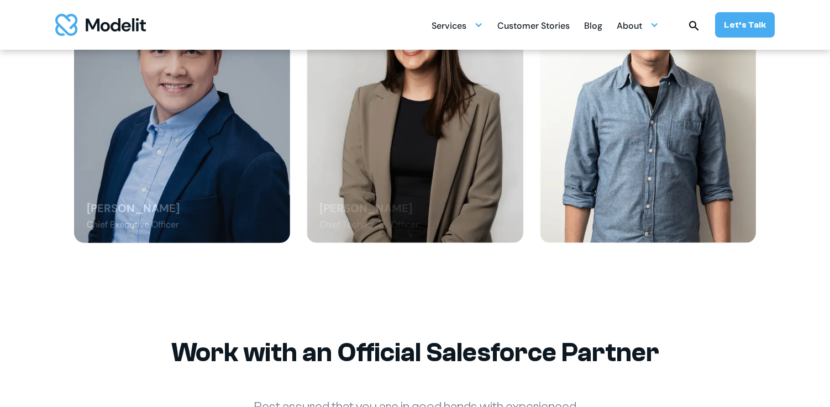 This screenshot has height=407, width=830. I want to click on a: Customer Stories, so click(533, 25).